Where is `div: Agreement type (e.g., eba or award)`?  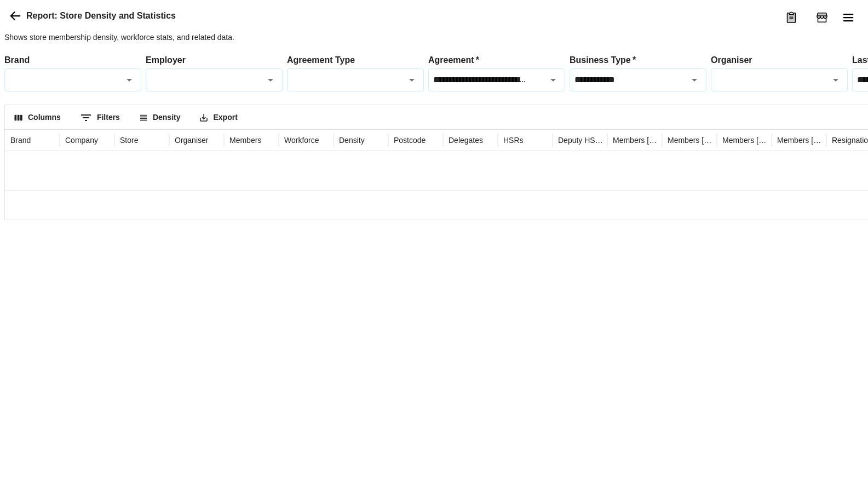 div: Agreement type (e.g., eba or award) is located at coordinates (355, 69).